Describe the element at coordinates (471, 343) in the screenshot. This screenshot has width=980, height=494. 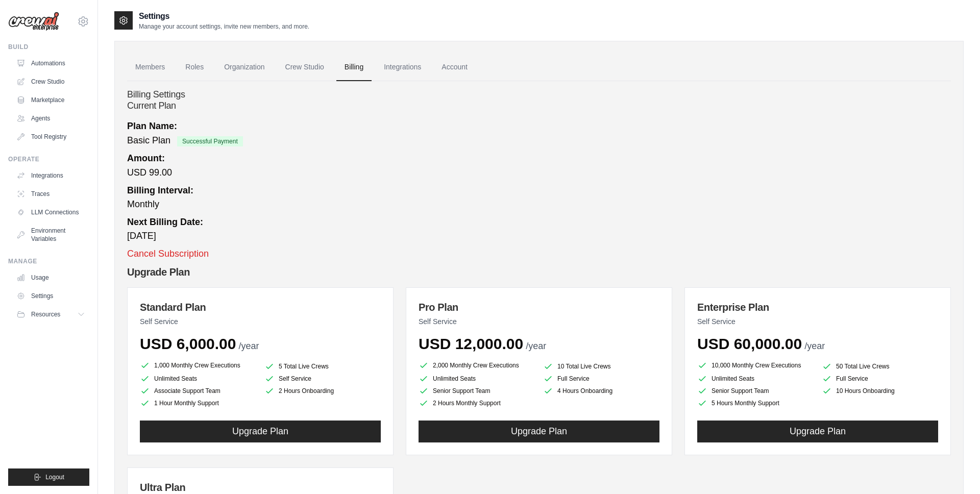
I see `span: USD 12,000.00` at that location.